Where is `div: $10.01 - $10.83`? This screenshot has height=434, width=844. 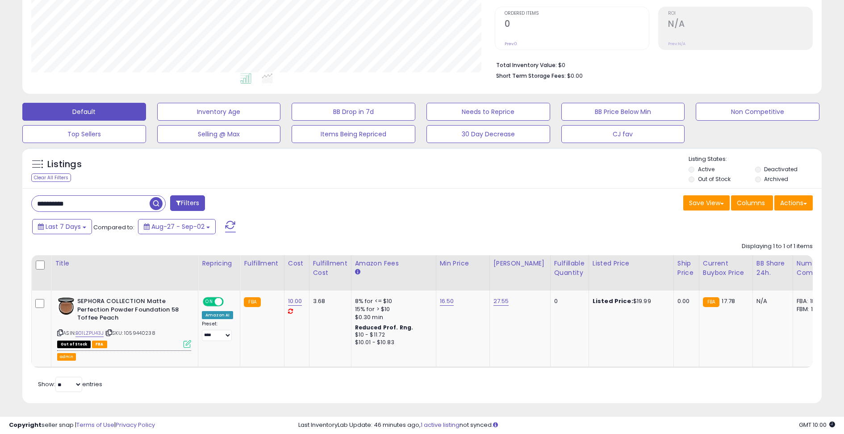
div: $10.01 - $10.83 is located at coordinates (392, 342).